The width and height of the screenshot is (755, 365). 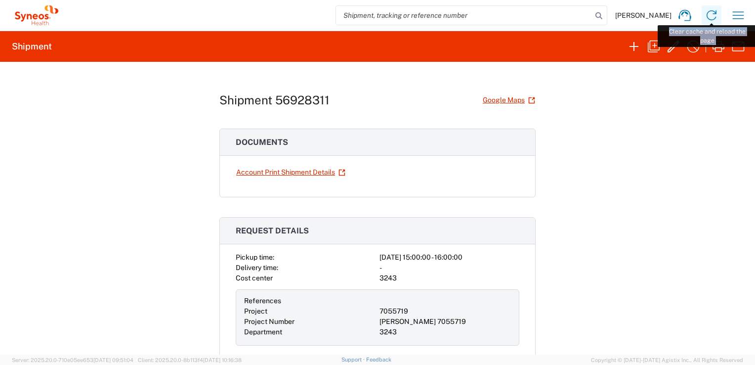 What do you see at coordinates (354, 359) in the screenshot?
I see `a: Support` at bounding box center [354, 359].